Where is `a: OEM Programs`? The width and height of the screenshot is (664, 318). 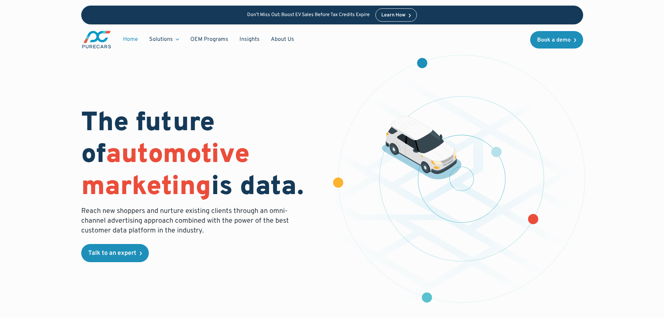 a: OEM Programs is located at coordinates (209, 39).